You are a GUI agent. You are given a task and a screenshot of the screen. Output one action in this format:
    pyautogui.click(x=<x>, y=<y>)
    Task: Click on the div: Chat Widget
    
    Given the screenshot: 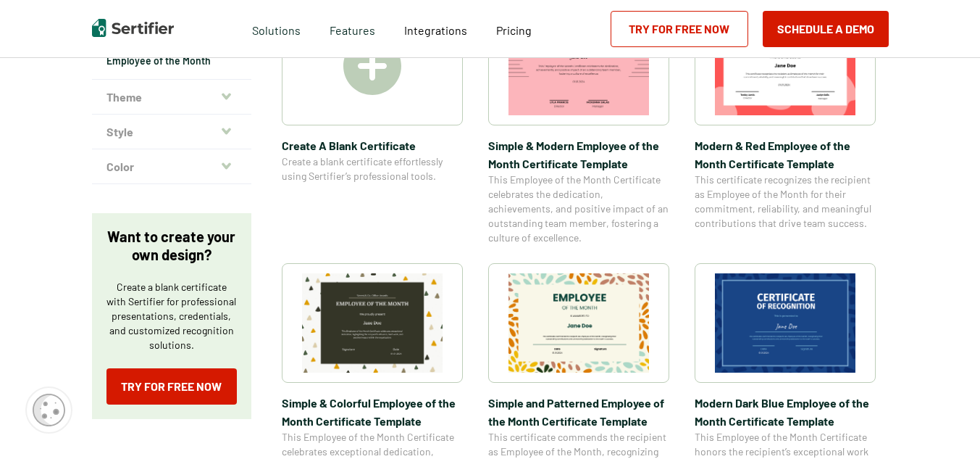 What is the action you would take?
    pyautogui.click(x=944, y=424)
    